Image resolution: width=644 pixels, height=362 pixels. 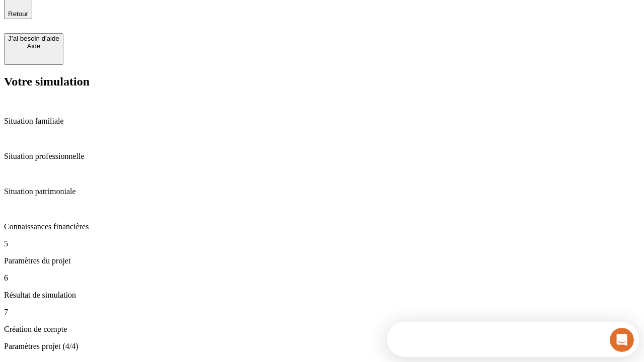 I want to click on p: Connaissances financières, so click(x=322, y=227).